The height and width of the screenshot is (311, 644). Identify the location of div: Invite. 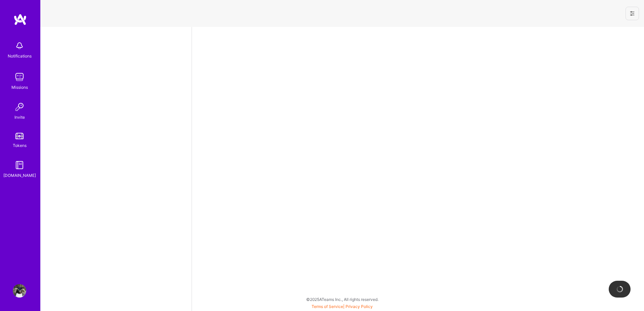
(19, 117).